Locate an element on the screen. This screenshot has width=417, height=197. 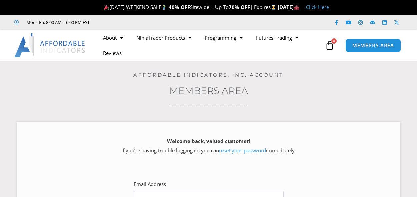
a: Members Area is located at coordinates (209, 91).